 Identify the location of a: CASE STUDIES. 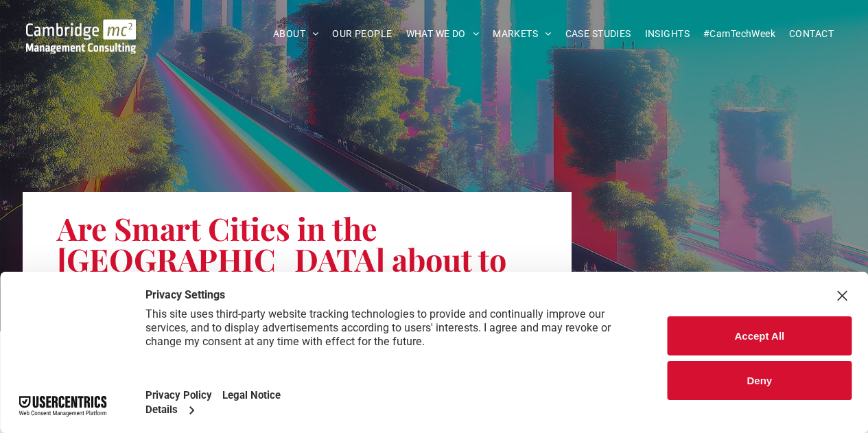
(599, 34).